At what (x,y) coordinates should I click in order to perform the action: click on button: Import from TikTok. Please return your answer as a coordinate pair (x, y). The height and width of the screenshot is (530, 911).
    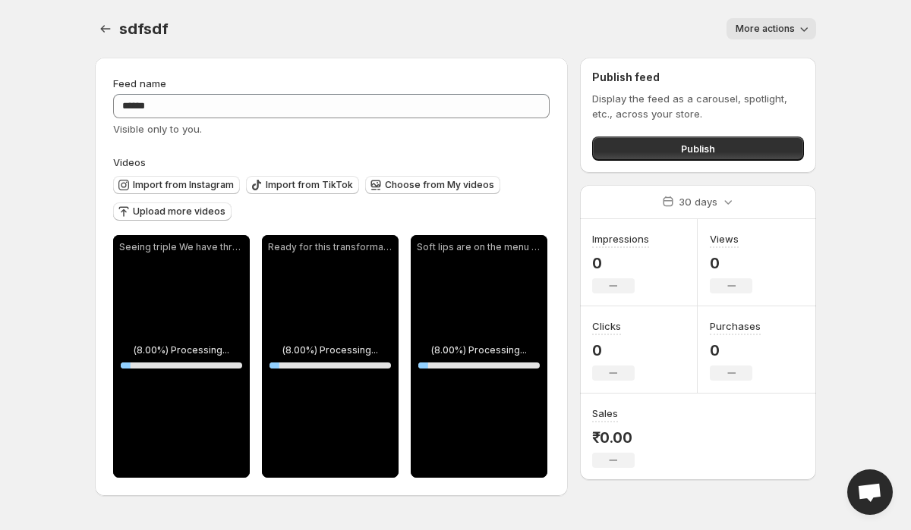
    Looking at the image, I should click on (302, 185).